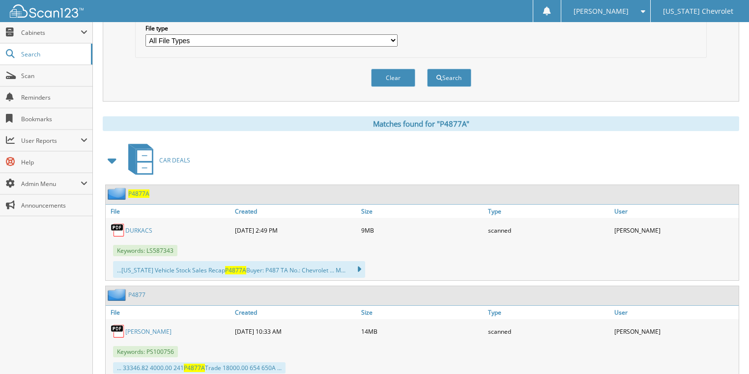 Image resolution: width=749 pixels, height=374 pixels. Describe the element at coordinates (51, 32) in the screenshot. I see `span: Cabinets` at that location.